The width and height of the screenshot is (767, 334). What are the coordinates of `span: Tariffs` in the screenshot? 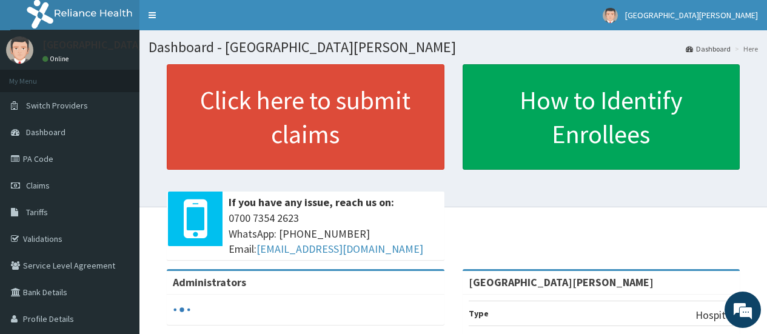 It's located at (37, 212).